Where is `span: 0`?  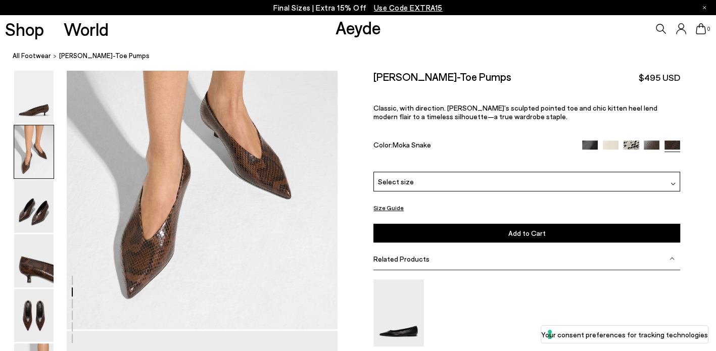 span: 0 is located at coordinates (708, 29).